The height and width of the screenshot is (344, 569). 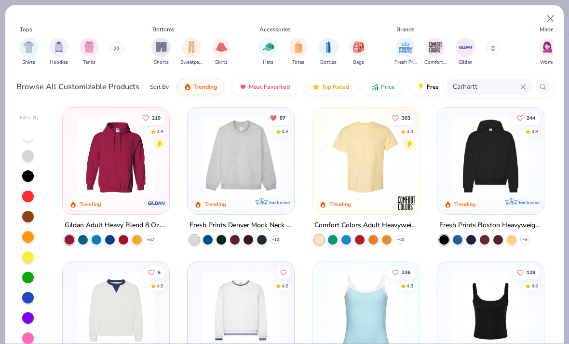 I want to click on button: Most Favorited, so click(x=264, y=87).